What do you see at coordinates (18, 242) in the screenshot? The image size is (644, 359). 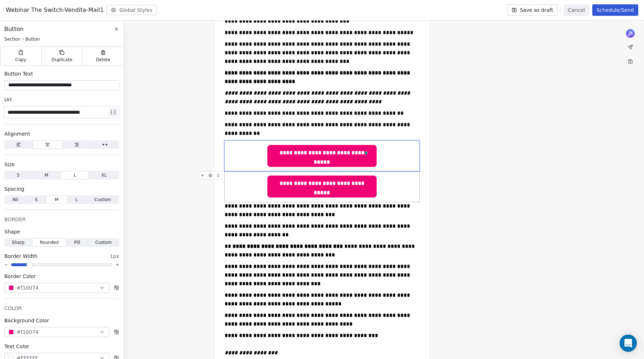 I see `span: Sharp` at bounding box center [18, 242].